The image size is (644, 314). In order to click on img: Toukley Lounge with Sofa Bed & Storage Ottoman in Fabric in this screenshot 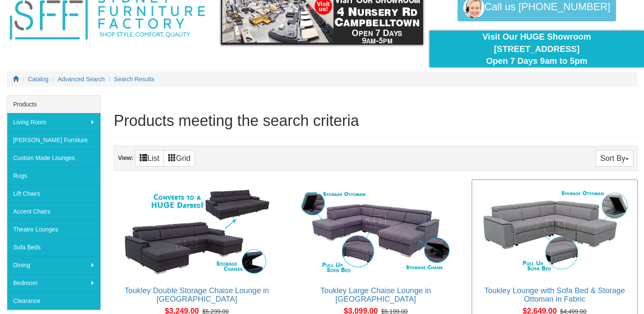, I will do `click(555, 231)`.